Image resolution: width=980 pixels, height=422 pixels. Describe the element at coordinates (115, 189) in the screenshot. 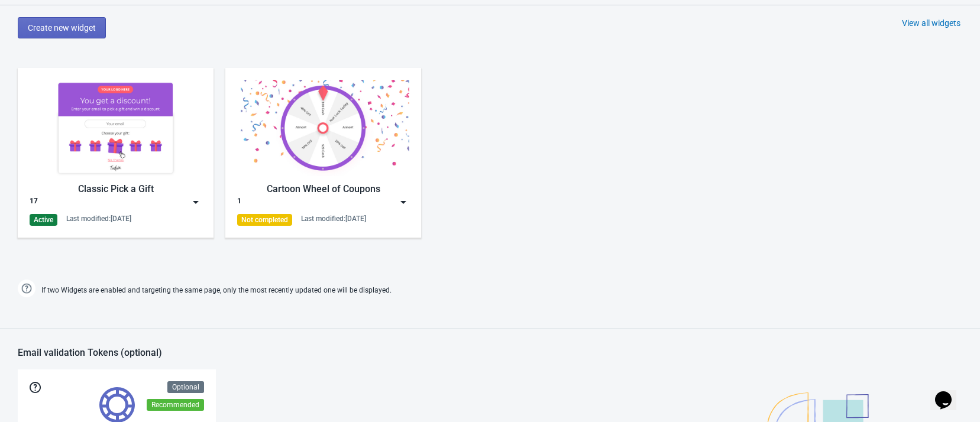

I see `div: Classic Pick a Gift` at that location.